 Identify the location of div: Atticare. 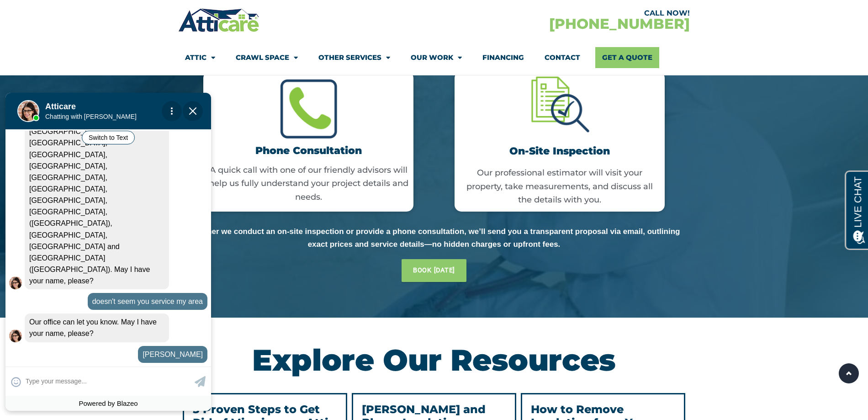
(106, 109).